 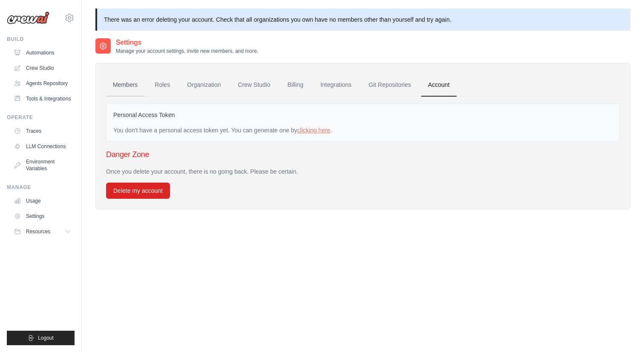 What do you see at coordinates (138, 191) in the screenshot?
I see `button: Delete my account` at bounding box center [138, 191].